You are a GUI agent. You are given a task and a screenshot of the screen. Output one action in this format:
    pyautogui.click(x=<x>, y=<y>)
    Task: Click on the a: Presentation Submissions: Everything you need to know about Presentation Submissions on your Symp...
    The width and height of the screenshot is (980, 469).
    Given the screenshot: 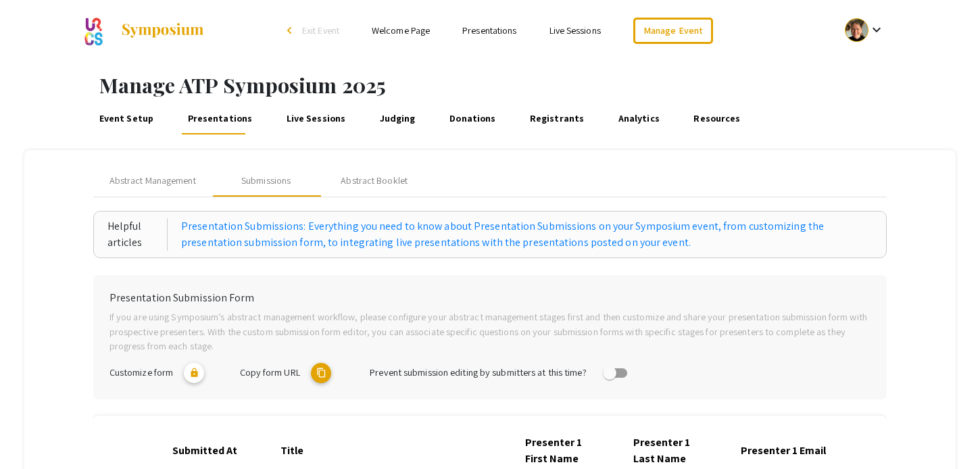 What is the action you would take?
    pyautogui.click(x=527, y=235)
    